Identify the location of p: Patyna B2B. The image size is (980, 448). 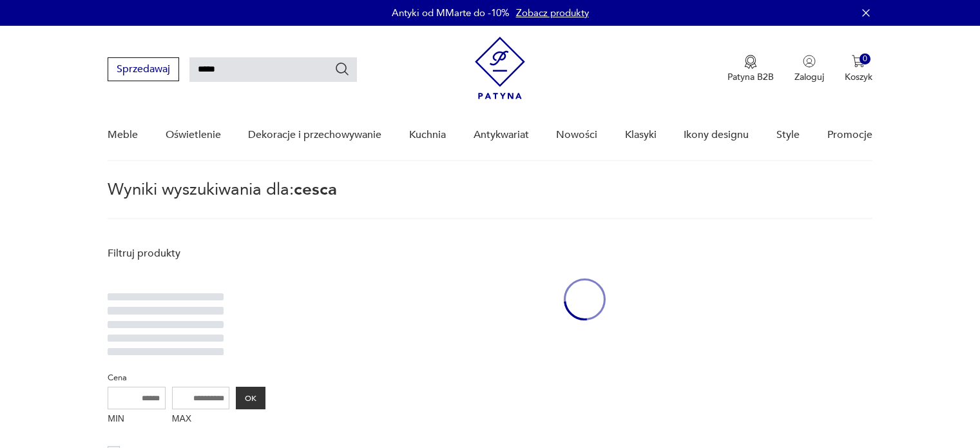
(751, 77).